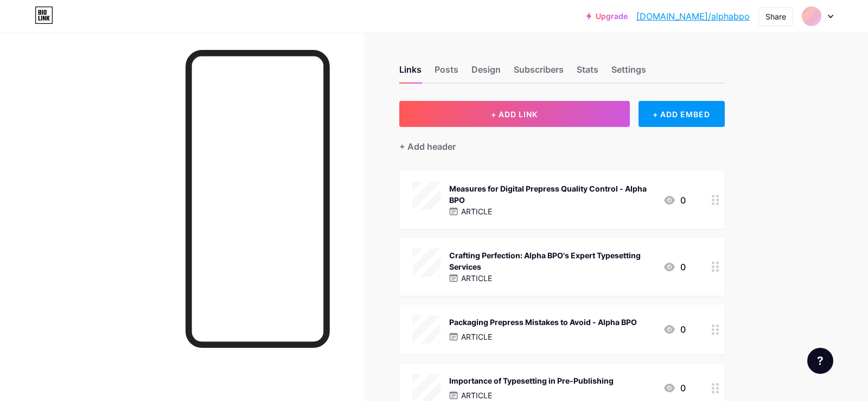 The width and height of the screenshot is (868, 401). What do you see at coordinates (427, 147) in the screenshot?
I see `div: + Add header` at bounding box center [427, 147].